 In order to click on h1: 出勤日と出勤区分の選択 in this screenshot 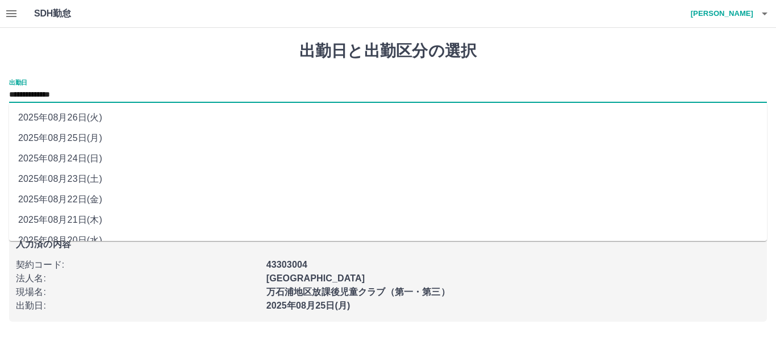, I will do `click(388, 51)`.